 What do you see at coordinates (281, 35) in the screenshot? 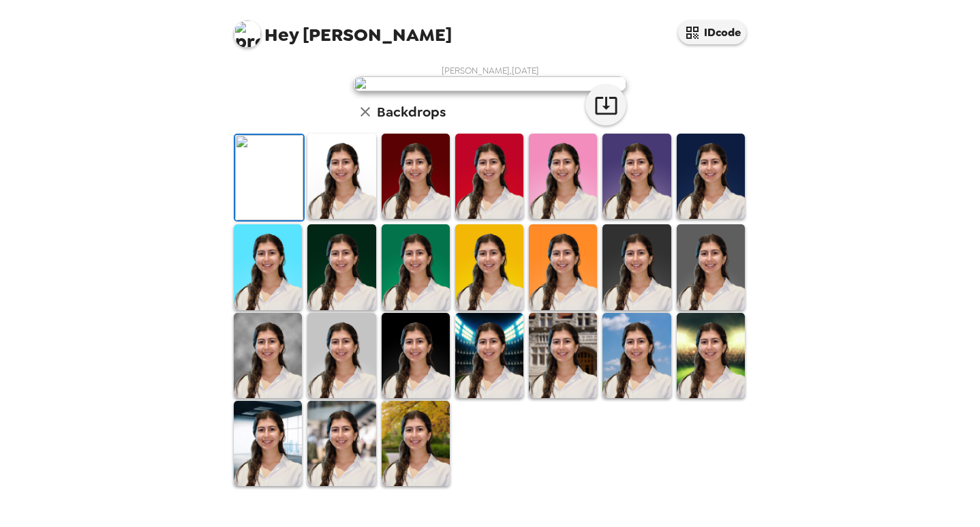
I see `span: Hey` at bounding box center [281, 35].